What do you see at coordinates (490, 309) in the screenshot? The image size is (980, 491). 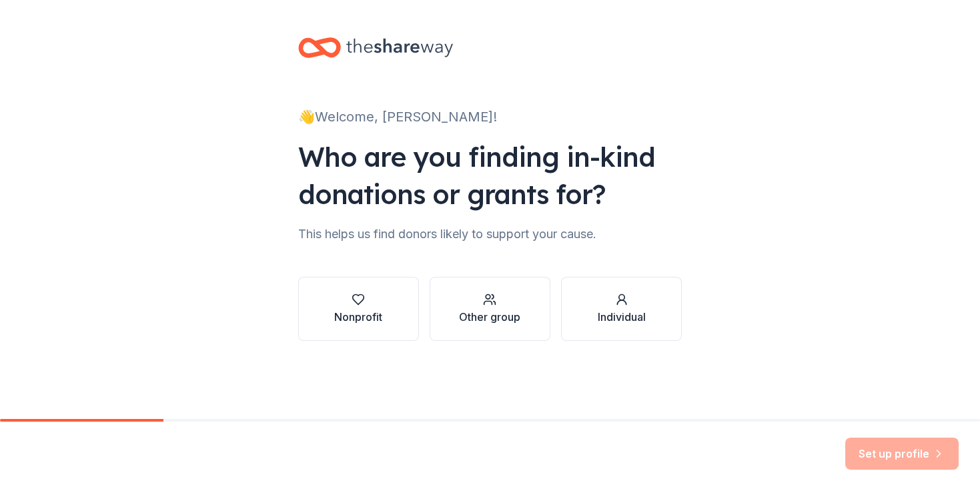 I see `button: Other group` at bounding box center [490, 309].